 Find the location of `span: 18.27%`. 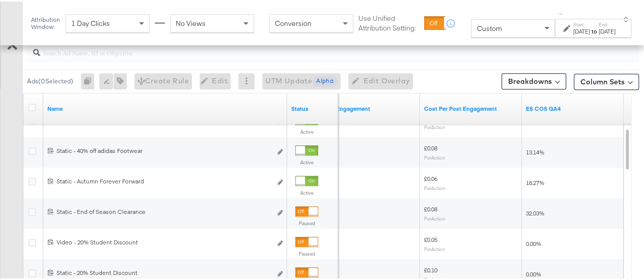

span: 18.27% is located at coordinates (535, 181).